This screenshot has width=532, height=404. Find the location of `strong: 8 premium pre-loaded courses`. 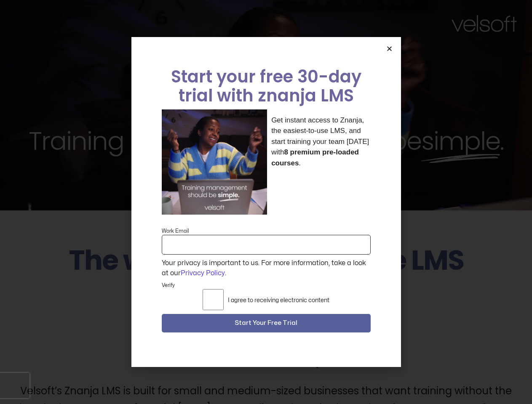

strong: 8 premium pre-loaded courses is located at coordinates (315, 157).